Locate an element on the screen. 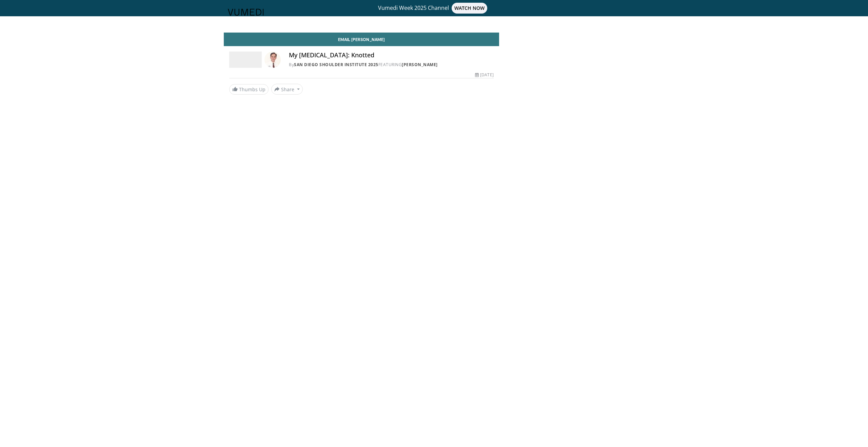 This screenshot has width=868, height=447. button: Share is located at coordinates (287, 89).